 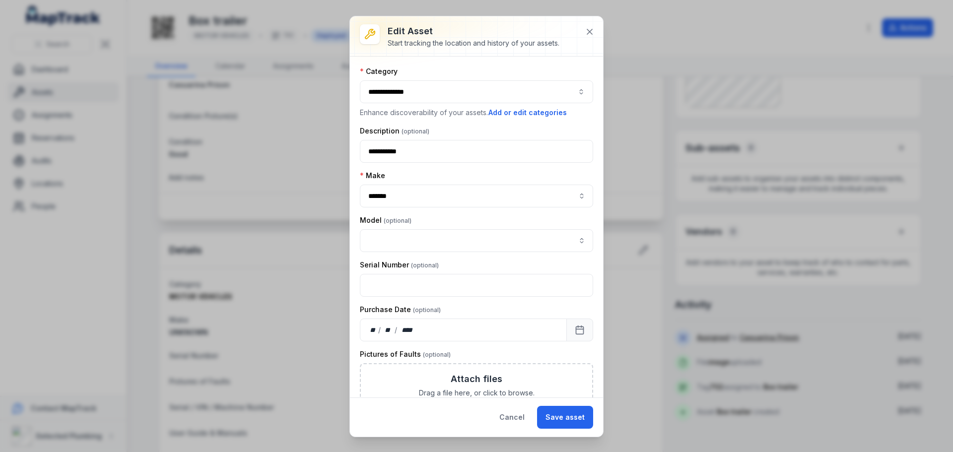 I want to click on h3: Attach files, so click(x=477, y=379).